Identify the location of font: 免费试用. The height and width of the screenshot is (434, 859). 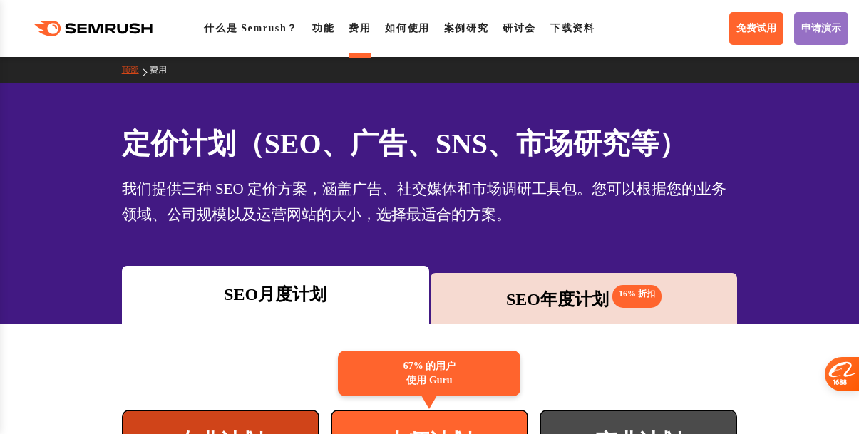
(756, 28).